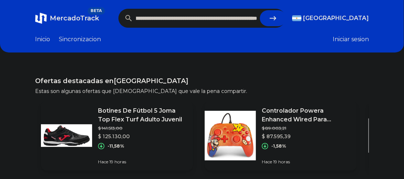 The image size is (404, 179). Describe the element at coordinates (80, 39) in the screenshot. I see `a: Sincronizacion` at that location.